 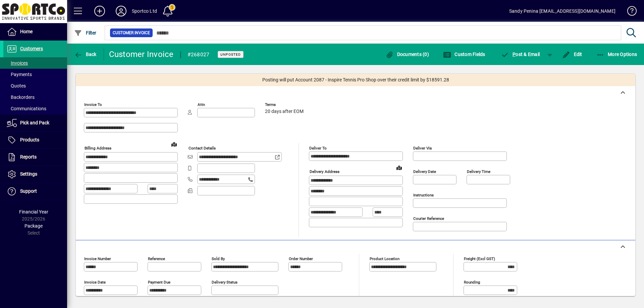 What do you see at coordinates (464, 54) in the screenshot?
I see `button: Custom Fields` at bounding box center [464, 54].